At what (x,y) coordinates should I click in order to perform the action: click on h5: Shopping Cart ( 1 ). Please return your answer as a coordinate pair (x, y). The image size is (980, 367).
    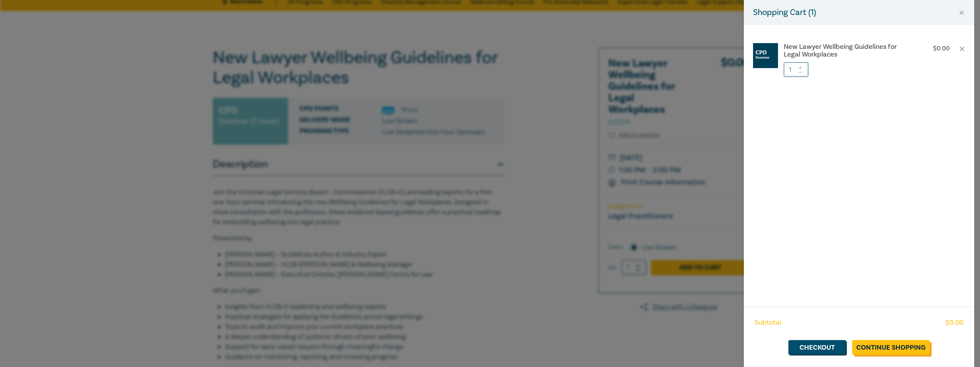
    Looking at the image, I should click on (784, 12).